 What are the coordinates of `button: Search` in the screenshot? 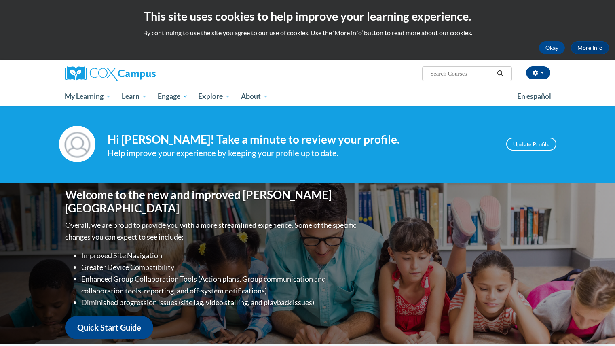 It's located at (500, 74).